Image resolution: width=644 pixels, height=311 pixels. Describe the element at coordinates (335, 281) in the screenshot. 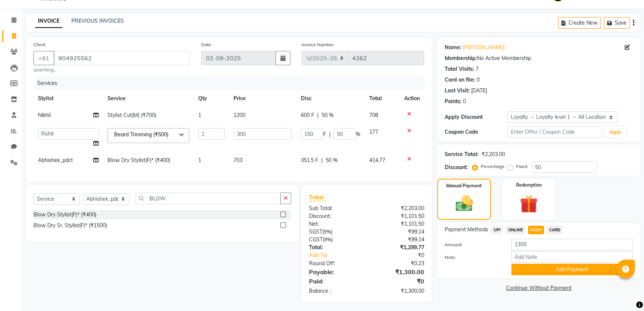

I see `div: Paid:` at that location.